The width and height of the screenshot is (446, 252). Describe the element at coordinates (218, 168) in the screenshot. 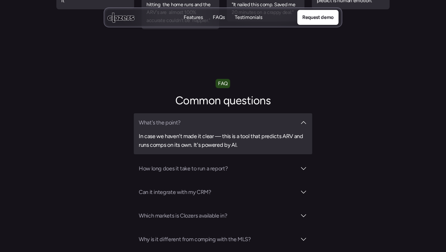

I see `h3: How long does it take to run a report?` at that location.